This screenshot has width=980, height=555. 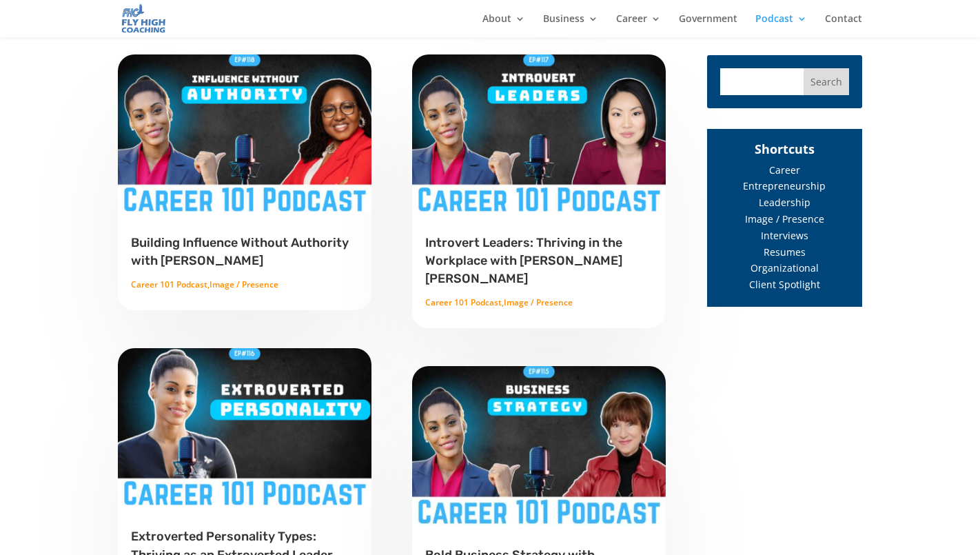 What do you see at coordinates (539, 445) in the screenshot?
I see `img: Bold Business Strategy with Dr. Frumi Barr` at bounding box center [539, 445].